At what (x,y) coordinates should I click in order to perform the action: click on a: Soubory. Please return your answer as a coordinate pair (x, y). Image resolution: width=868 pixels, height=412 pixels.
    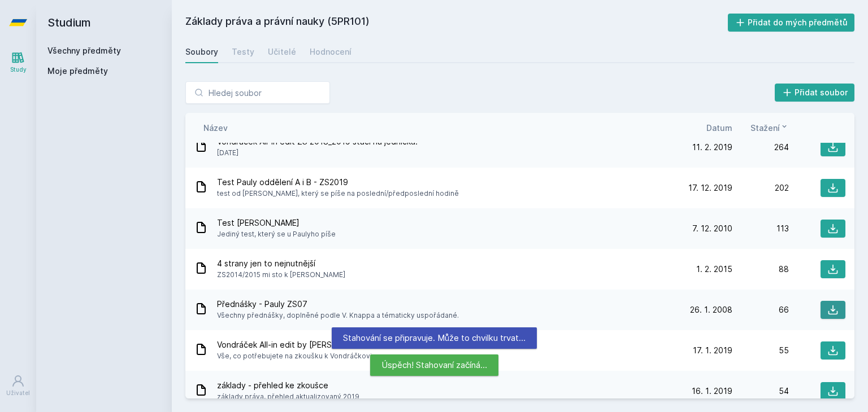
    Looking at the image, I should click on (202, 52).